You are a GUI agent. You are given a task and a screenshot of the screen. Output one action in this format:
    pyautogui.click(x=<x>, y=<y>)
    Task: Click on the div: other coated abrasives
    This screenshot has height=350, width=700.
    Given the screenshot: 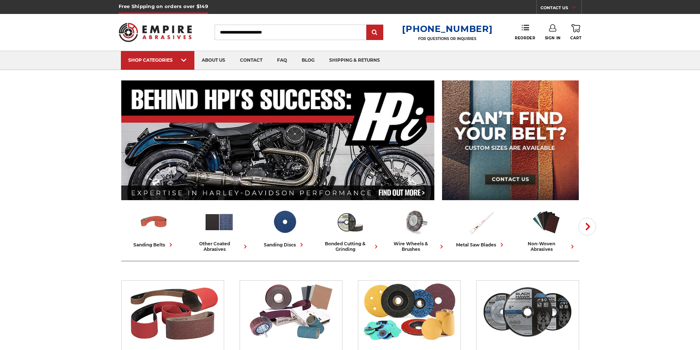 What is the action you would take?
    pyautogui.click(x=219, y=247)
    